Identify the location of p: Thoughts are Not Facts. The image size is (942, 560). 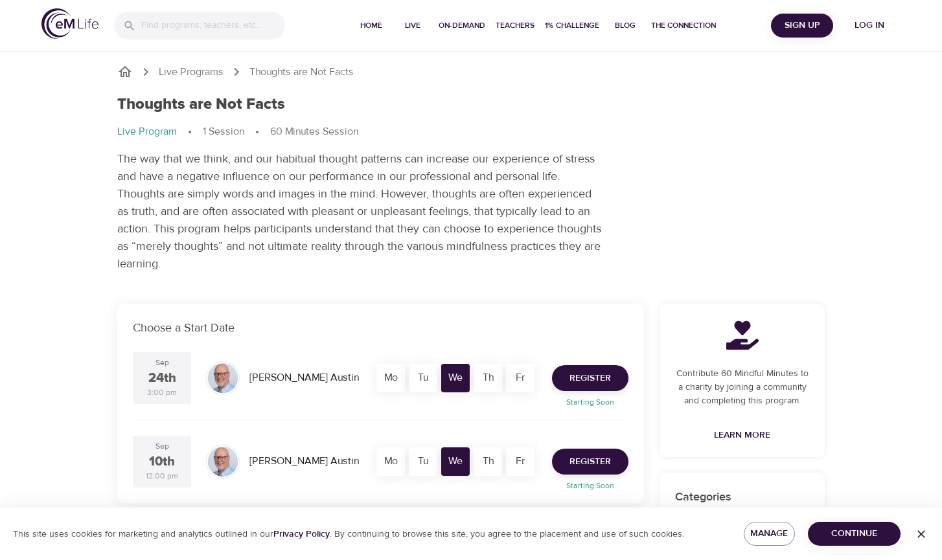
(301, 72).